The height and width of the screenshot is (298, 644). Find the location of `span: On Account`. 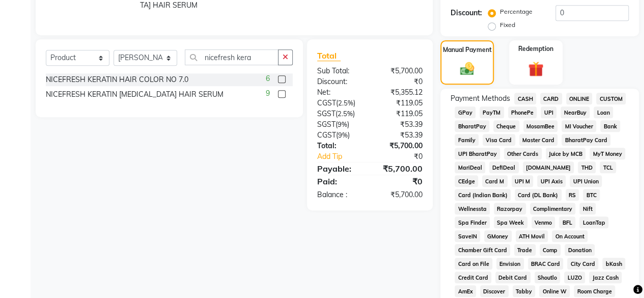

span: On Account is located at coordinates (570, 236).